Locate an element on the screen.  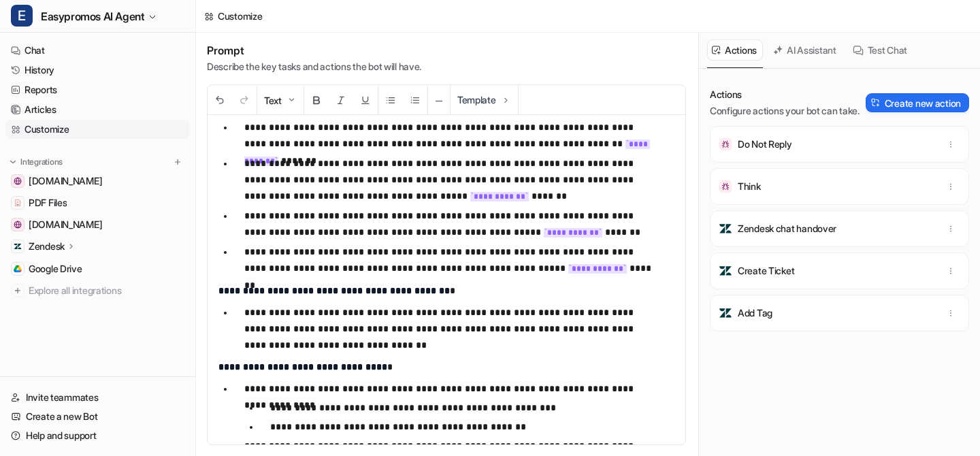
img: Unordered List is located at coordinates (391, 100).